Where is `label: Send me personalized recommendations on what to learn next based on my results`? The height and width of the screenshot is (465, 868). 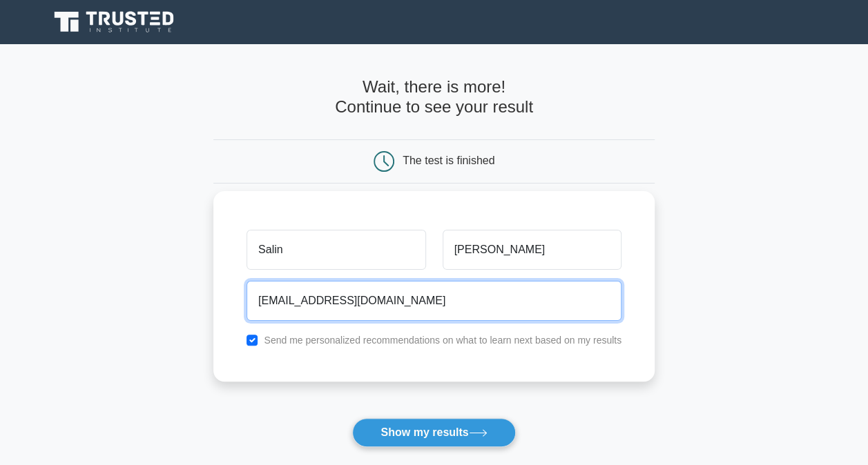
label: Send me personalized recommendations on what to learn next based on my results is located at coordinates (443, 340).